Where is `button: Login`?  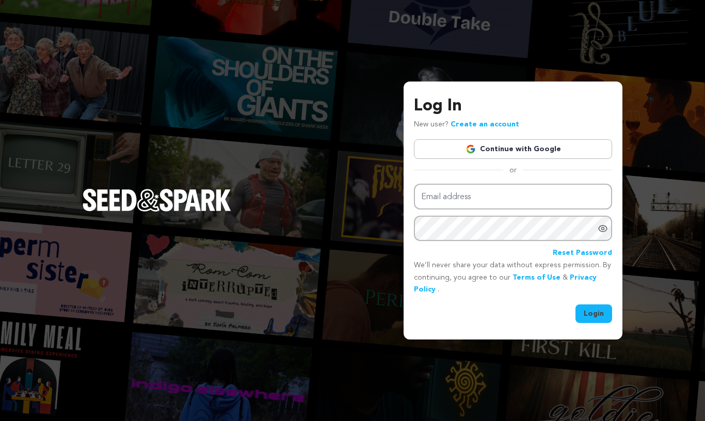 button: Login is located at coordinates (594, 314).